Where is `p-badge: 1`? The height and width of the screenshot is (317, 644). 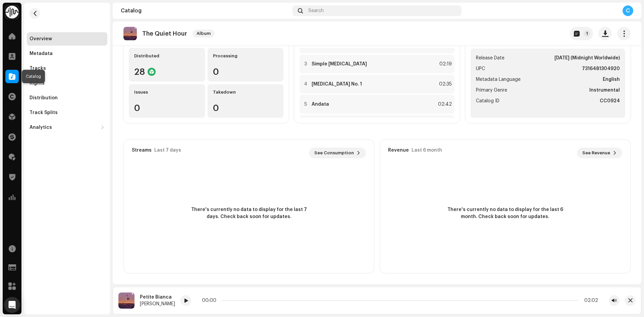 p-badge: 1 is located at coordinates (587, 34).